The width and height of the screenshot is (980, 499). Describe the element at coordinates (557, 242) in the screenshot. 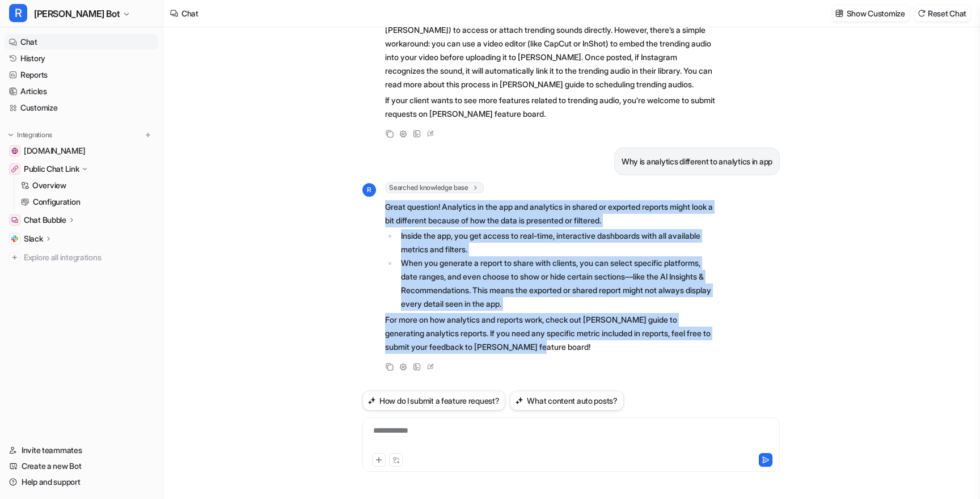

I see `li: Inside the app, you get access to real-time, interactive dashboards with all available metrics an...` at that location.